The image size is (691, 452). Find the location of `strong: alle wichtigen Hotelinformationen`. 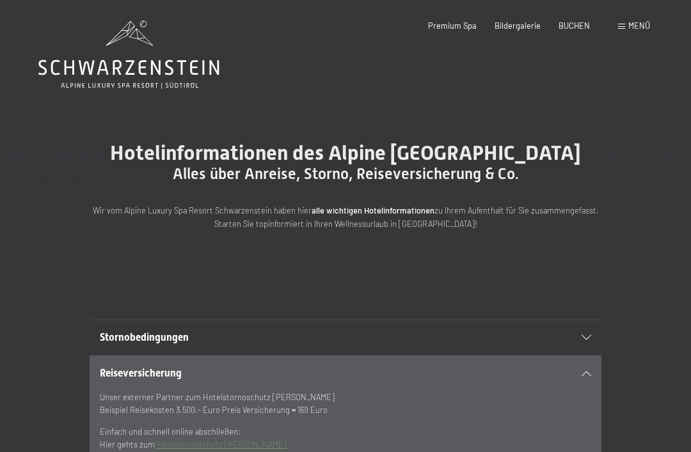

strong: alle wichtigen Hotelinformationen is located at coordinates (373, 210).